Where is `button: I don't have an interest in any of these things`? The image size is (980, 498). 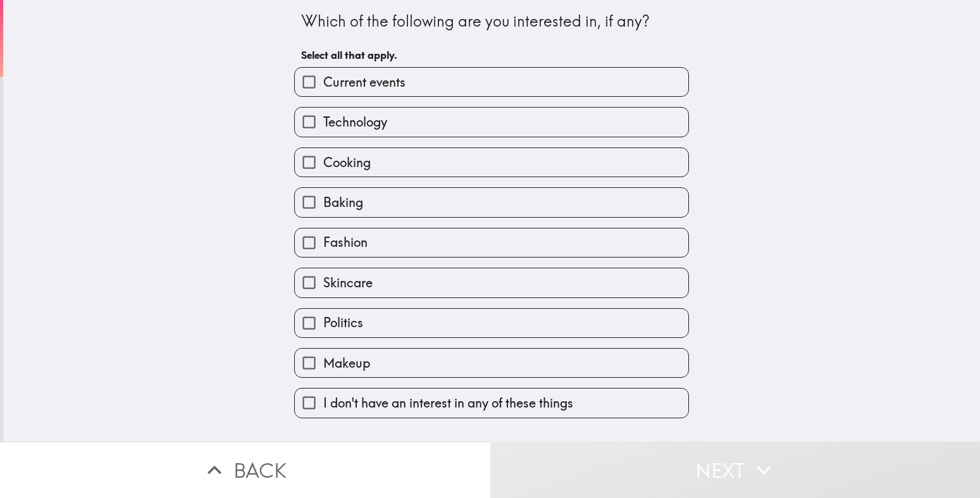 button: I don't have an interest in any of these things is located at coordinates (492, 402).